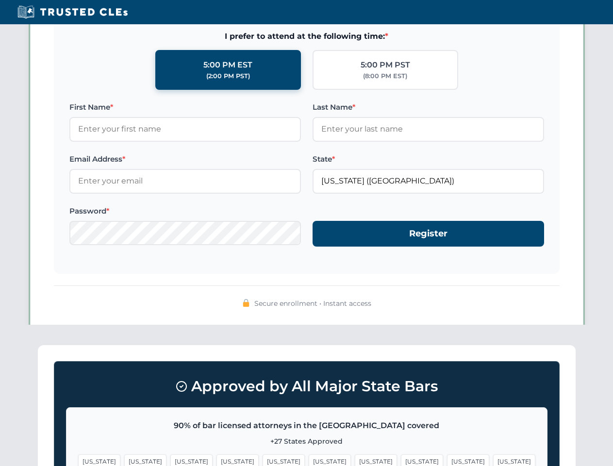 The width and height of the screenshot is (613, 466). Describe the element at coordinates (385, 65) in the screenshot. I see `div: 5:00 PM PST` at that location.